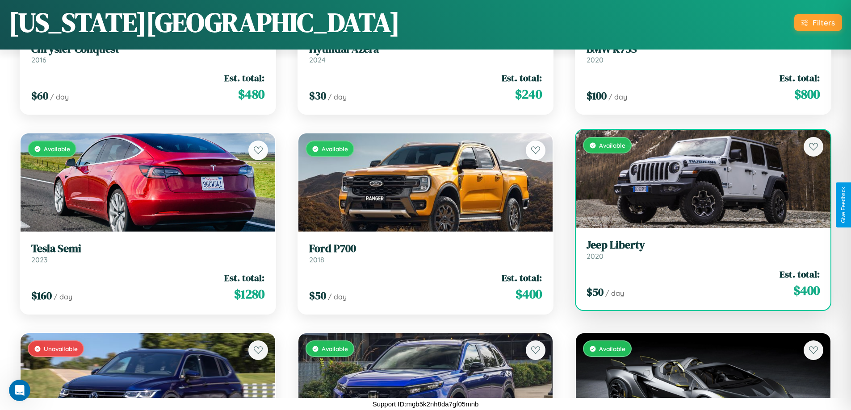  What do you see at coordinates (39, 260) in the screenshot?
I see `span: 2023` at bounding box center [39, 260].